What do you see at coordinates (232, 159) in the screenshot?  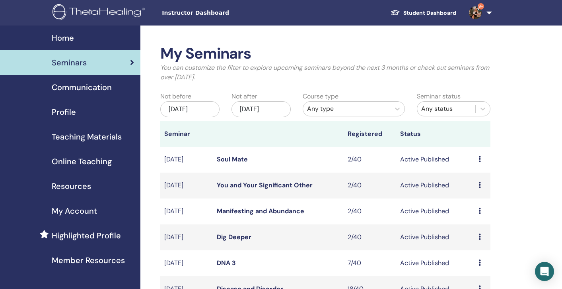 I see `a: Soul Mate` at bounding box center [232, 159].